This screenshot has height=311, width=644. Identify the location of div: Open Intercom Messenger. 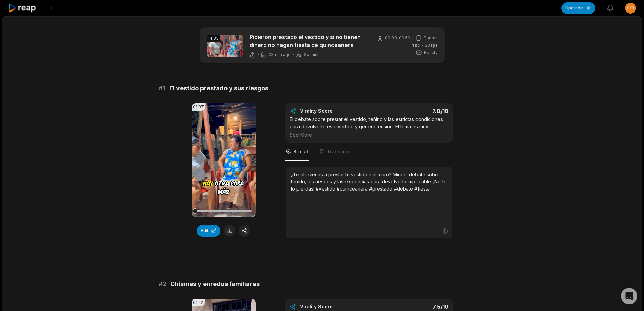
(629, 296).